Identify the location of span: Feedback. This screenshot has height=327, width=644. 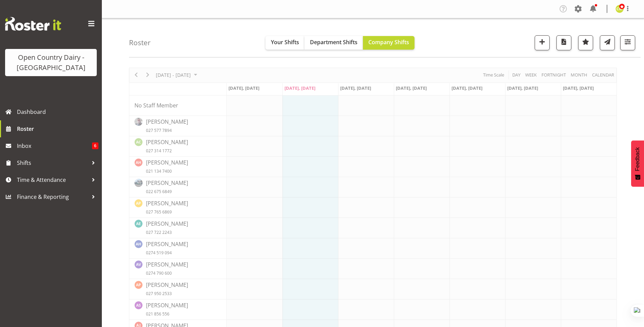
(638, 159).